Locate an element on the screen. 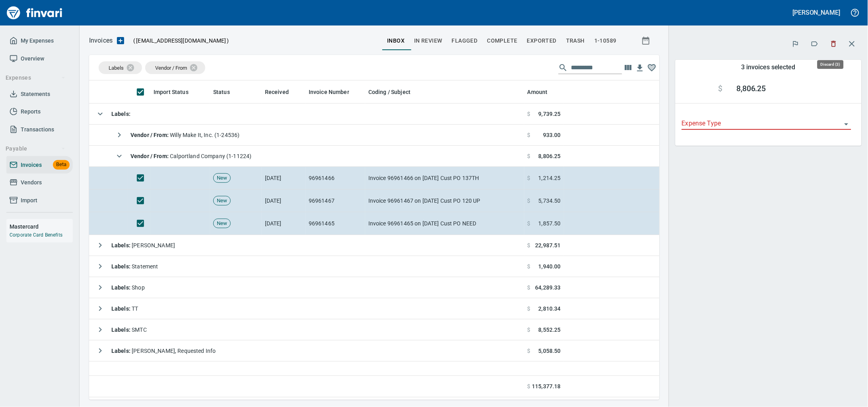 The image size is (868, 407). a: Statements is located at coordinates (39, 94).